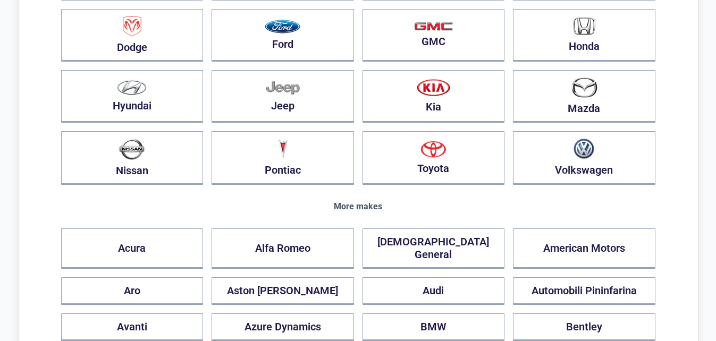 Image resolution: width=716 pixels, height=341 pixels. I want to click on button: Toyota, so click(434, 158).